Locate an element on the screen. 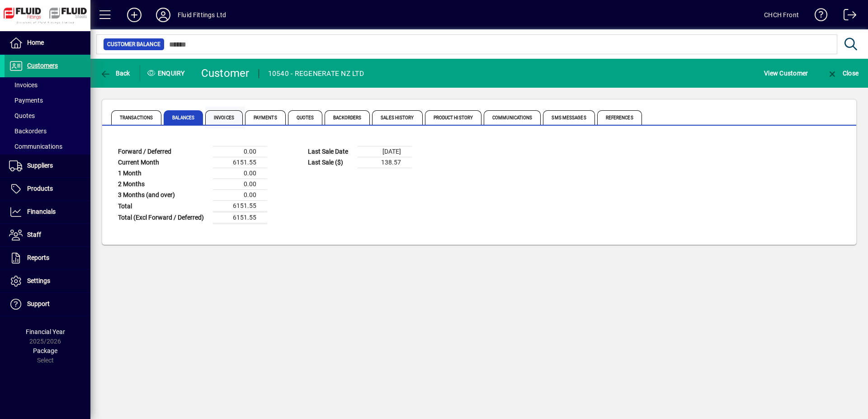 The width and height of the screenshot is (868, 419). span: Sales History is located at coordinates (397, 118).